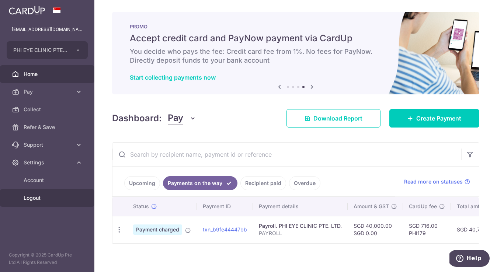 This screenshot has height=272, width=497. I want to click on button: Pay, so click(182, 118).